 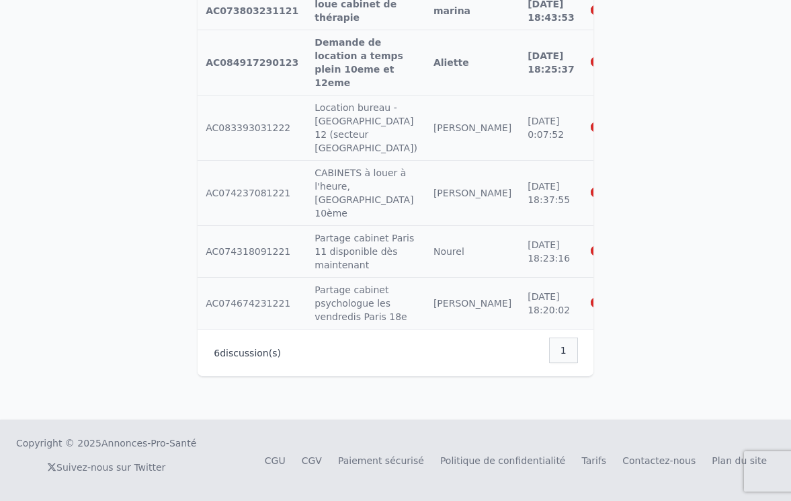 What do you see at coordinates (252, 251) in the screenshot?
I see `td: AC074318091221` at bounding box center [252, 251].